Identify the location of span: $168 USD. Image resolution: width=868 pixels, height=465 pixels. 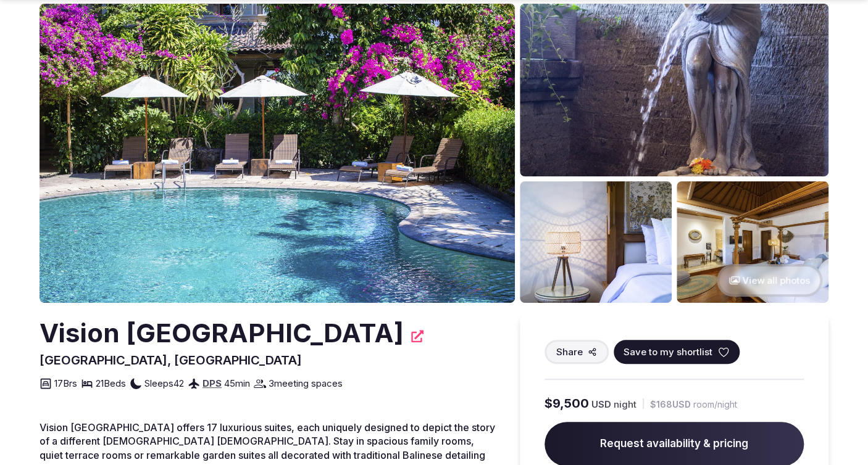
(671, 405).